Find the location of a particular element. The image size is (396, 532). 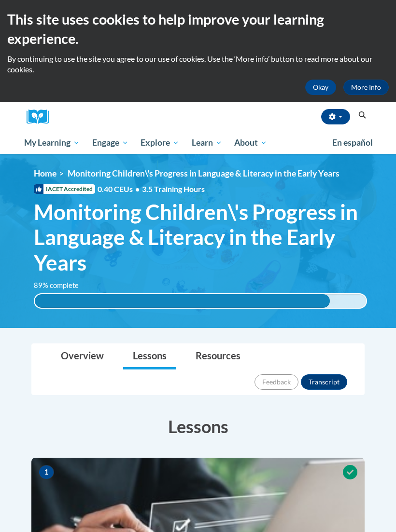

h2: This site uses cookies to help improve your learning experience. is located at coordinates (198, 29).